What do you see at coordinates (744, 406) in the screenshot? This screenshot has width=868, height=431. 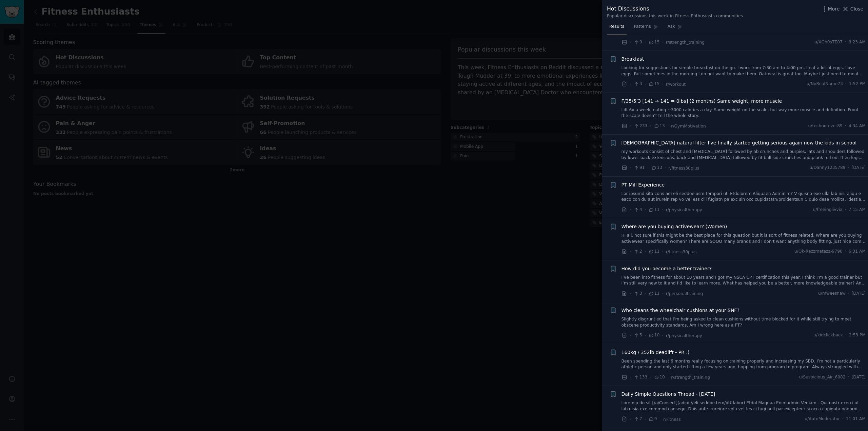 I see `a: Loremip do sit [/a/Consect](adipi://eli.seddoe.tem/i/Utlabor) Etdol Magnaa Enimadmin Veniam - Qui...` at bounding box center [744, 406].